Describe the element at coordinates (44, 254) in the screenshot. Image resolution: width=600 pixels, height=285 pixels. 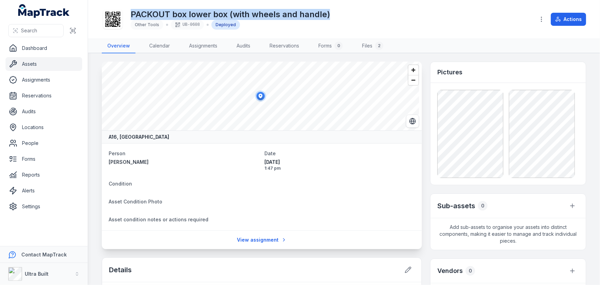
I see `strong: Contact MapTrack` at that location.